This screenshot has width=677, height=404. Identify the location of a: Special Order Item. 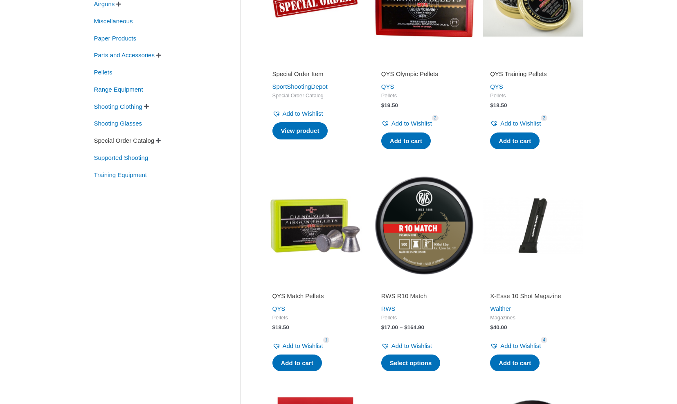
(315, 75).